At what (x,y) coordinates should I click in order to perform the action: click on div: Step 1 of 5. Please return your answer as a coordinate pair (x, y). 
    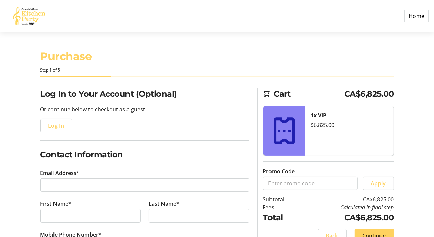
    Looking at the image, I should click on (217, 70).